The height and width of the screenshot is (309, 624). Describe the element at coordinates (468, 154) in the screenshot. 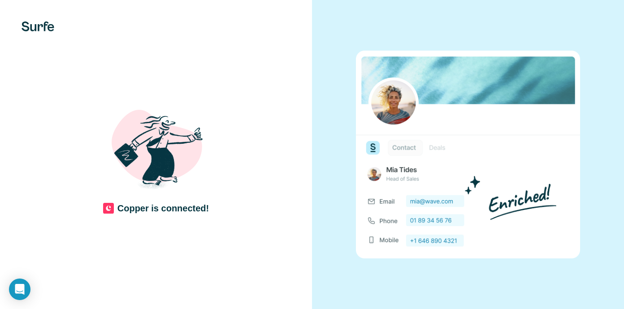

I see `img: none image` at that location.